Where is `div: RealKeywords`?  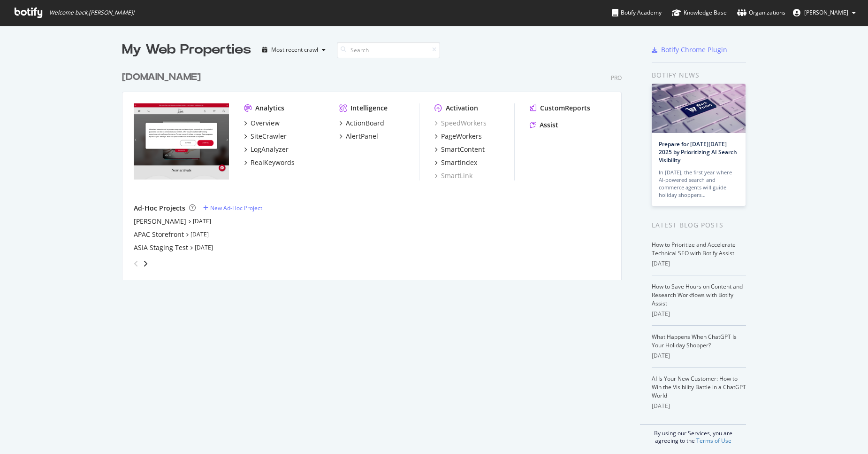 div: RealKeywords is located at coordinates (273, 162).